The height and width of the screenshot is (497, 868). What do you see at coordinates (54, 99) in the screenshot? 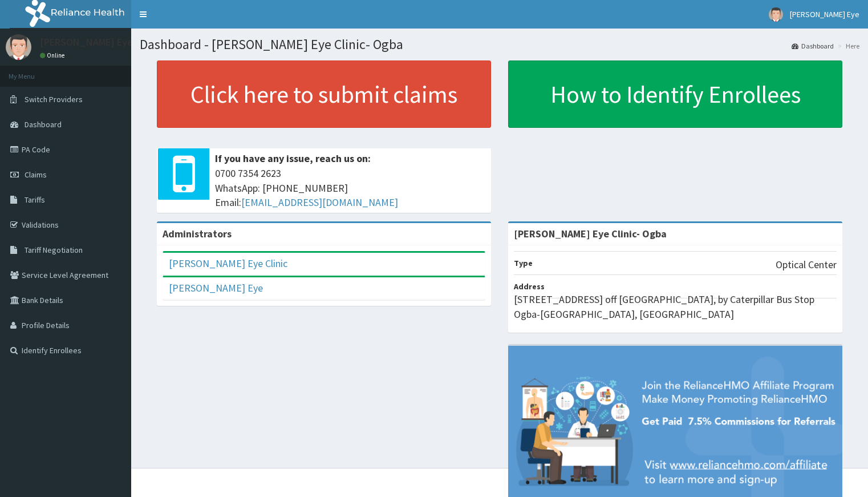
I see `span: Switch Providers` at bounding box center [54, 99].